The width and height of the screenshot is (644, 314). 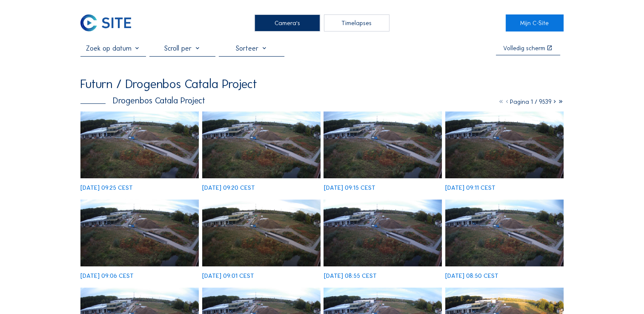 What do you see at coordinates (143, 101) in the screenshot?
I see `div: Drogenbos Catala Project` at bounding box center [143, 101].